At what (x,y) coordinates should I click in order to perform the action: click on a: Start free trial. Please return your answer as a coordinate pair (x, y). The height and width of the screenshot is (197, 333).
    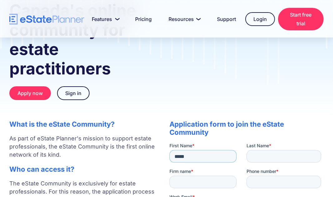
    Looking at the image, I should click on (301, 19).